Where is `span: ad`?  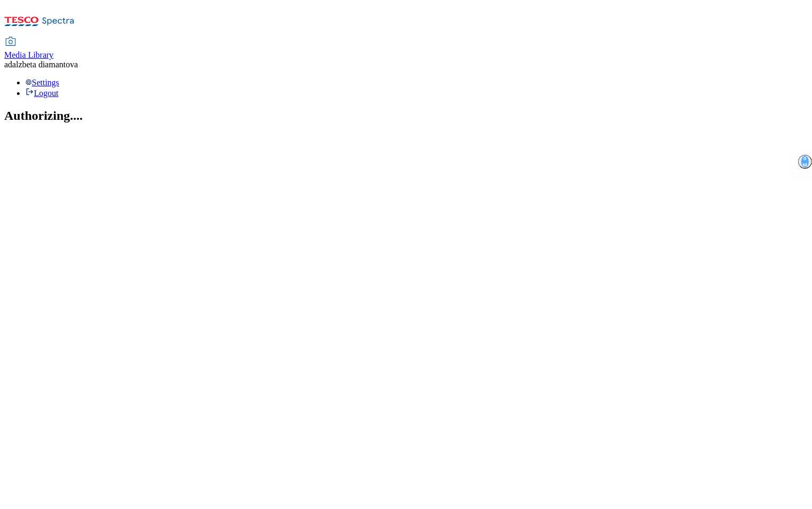 span: ad is located at coordinates (8, 64).